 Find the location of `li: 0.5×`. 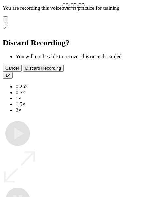

li: 0.5× is located at coordinates (80, 93).